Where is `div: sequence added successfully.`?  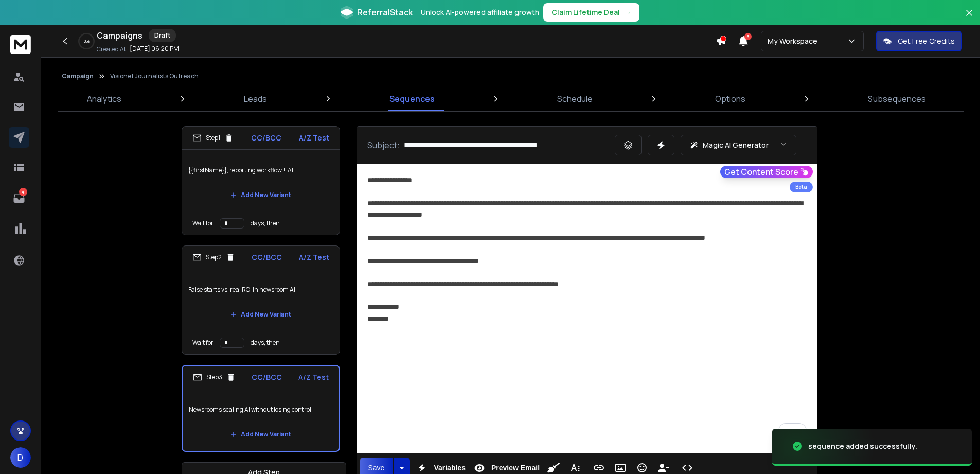 div: sequence added successfully. is located at coordinates (863, 446).